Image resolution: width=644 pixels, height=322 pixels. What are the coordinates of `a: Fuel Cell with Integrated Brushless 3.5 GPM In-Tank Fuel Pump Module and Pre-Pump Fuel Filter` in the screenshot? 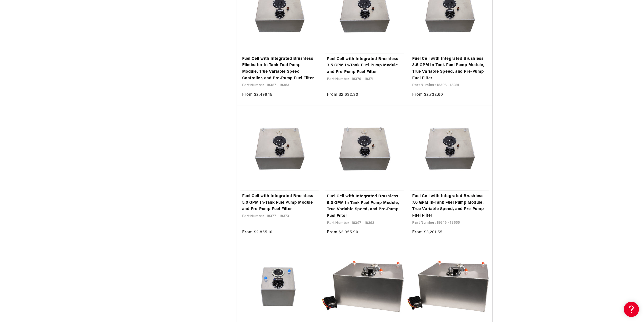 It's located at (365, 66).